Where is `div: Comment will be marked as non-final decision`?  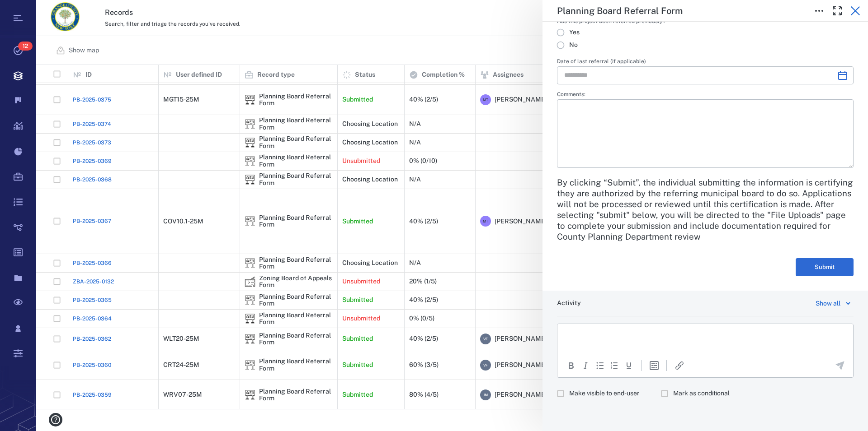
div: Comment will be marked as non-final decision is located at coordinates (699, 394).